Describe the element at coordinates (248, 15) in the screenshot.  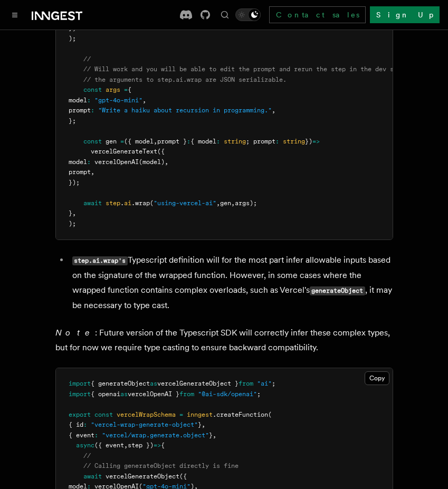
I see `button: Toggle dark mode` at that location.